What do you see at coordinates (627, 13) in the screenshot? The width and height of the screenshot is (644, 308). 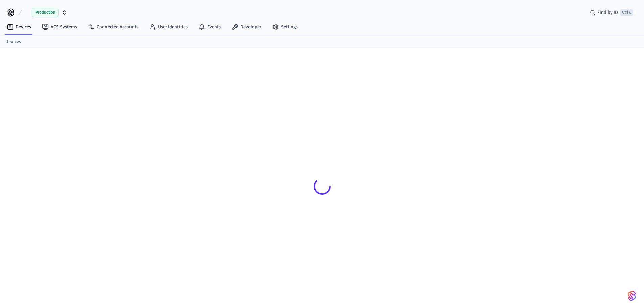 I see `span: Ctrl K` at bounding box center [627, 13].